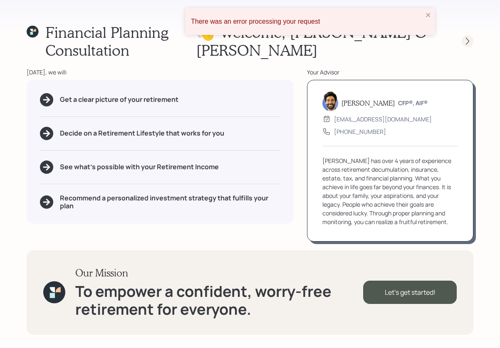  I want to click on h1: To empower a confident, worry-free retirement for everyone., so click(219, 300).